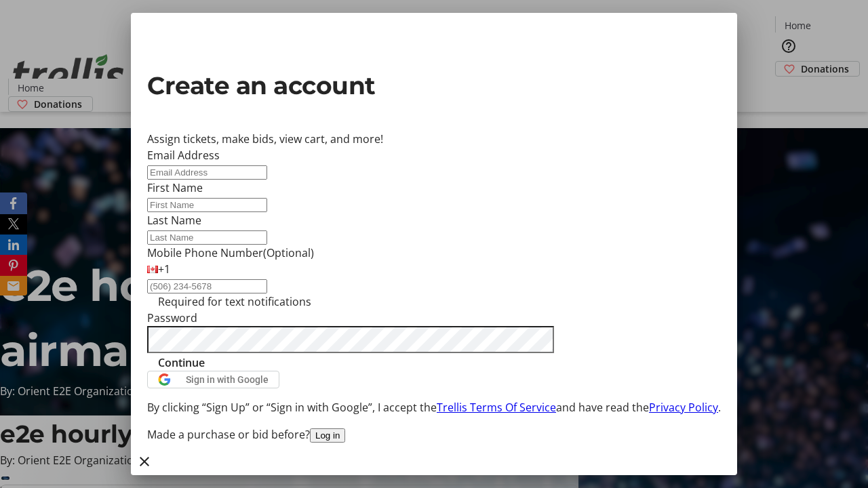 The width and height of the screenshot is (868, 488). I want to click on tr-hint: Required for text notifications, so click(234, 302).